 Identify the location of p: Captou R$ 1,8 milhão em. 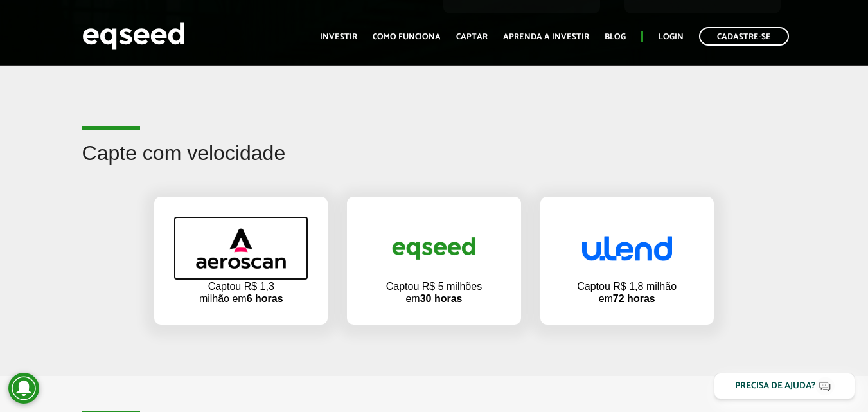
(627, 292).